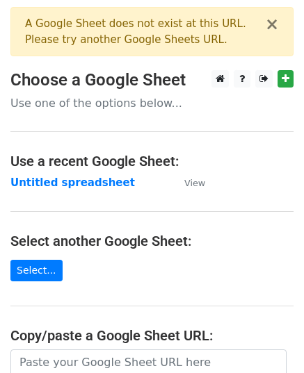  Describe the element at coordinates (152, 80) in the screenshot. I see `h3: Choose a Google Sheet` at that location.